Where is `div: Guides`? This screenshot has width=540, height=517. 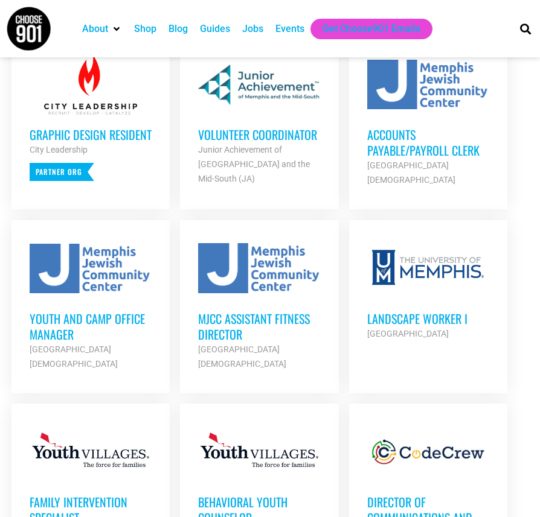
div: Guides is located at coordinates (215, 29).